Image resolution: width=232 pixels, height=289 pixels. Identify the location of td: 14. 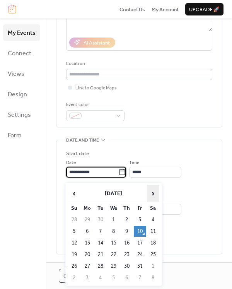
(100, 243).